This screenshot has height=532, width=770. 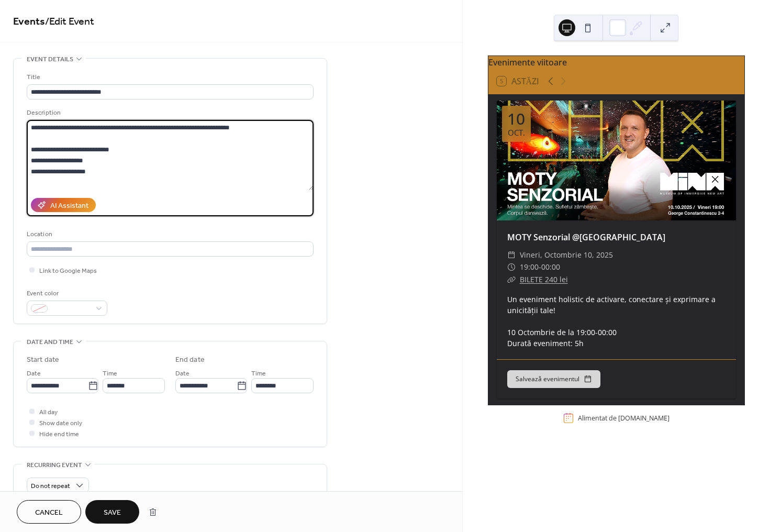 What do you see at coordinates (190, 360) in the screenshot?
I see `div: End date` at bounding box center [190, 360].